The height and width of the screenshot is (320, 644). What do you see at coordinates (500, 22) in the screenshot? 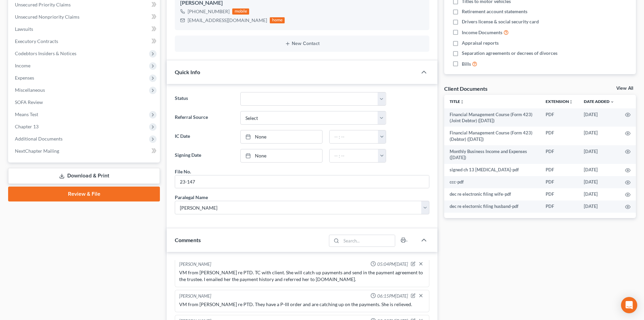
I see `span: Drivers license & social security card` at bounding box center [500, 22].